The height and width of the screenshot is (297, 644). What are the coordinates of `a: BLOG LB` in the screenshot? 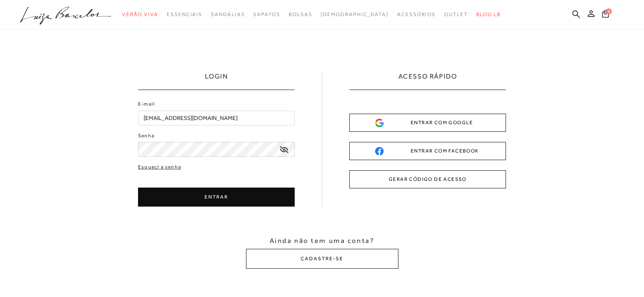 It's located at (488, 14).